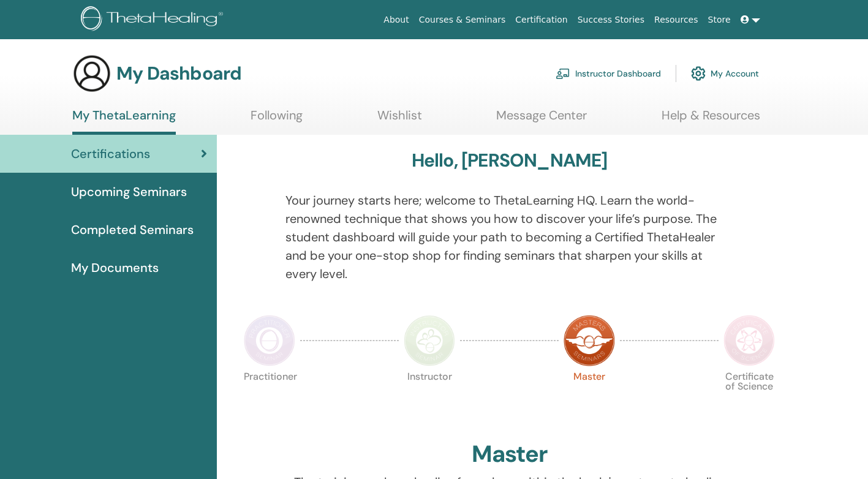  What do you see at coordinates (541, 119) in the screenshot?
I see `a: Message Center` at bounding box center [541, 119].